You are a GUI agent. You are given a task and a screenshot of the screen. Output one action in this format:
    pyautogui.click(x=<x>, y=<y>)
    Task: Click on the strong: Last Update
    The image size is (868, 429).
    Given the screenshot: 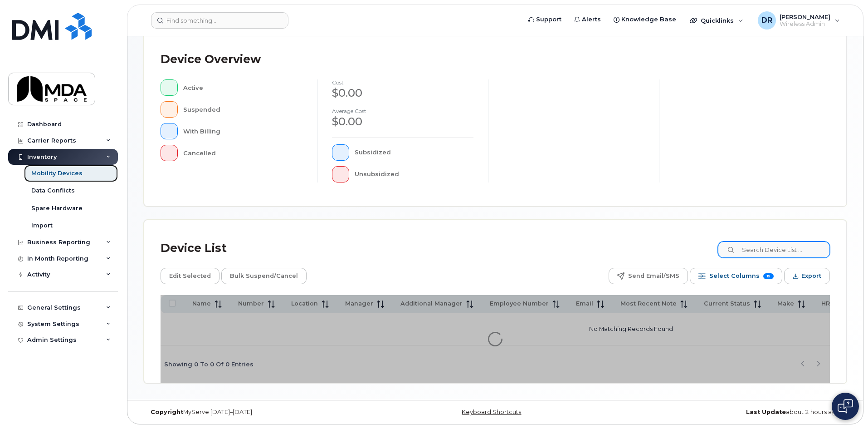 What is the action you would take?
    pyautogui.click(x=767, y=412)
    